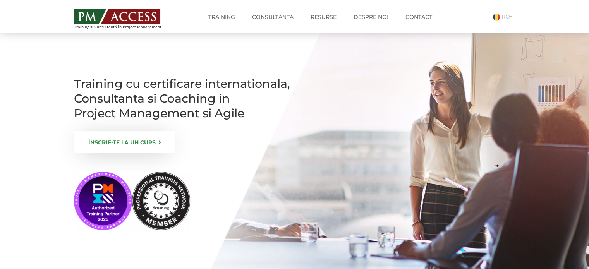 The width and height of the screenshot is (589, 269). I want to click on a: RO, so click(504, 17).